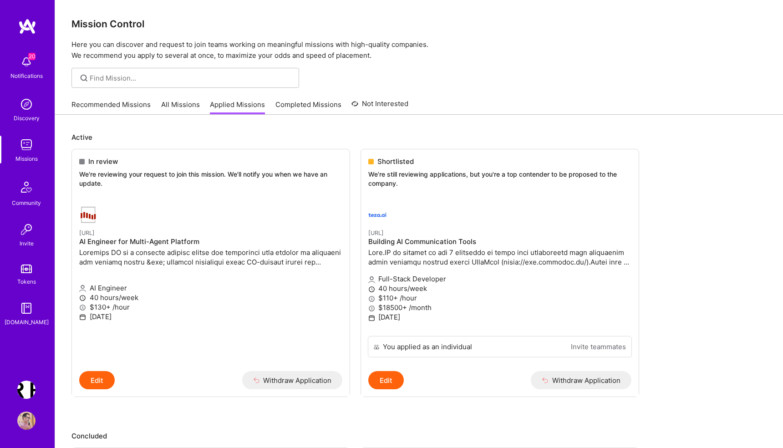 This screenshot has height=448, width=783. Describe the element at coordinates (419, 24) in the screenshot. I see `h3: Mission Control` at that location.